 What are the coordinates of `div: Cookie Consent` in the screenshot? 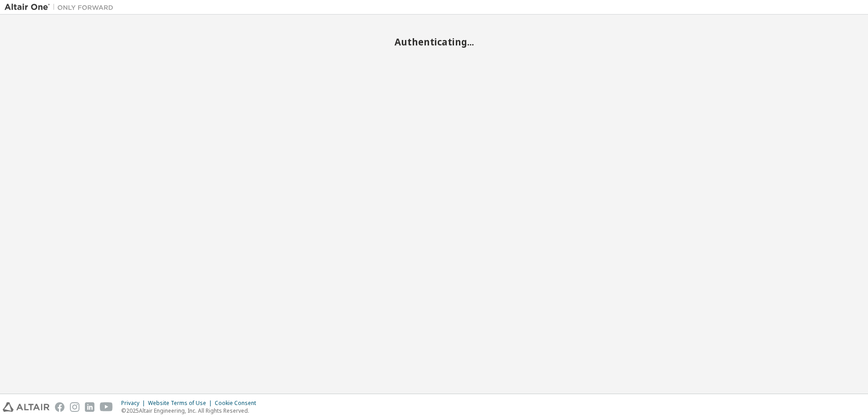 It's located at (238, 403).